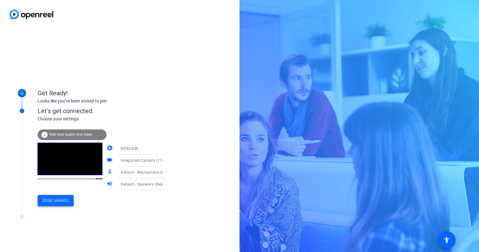 The image size is (479, 252). I want to click on mat-icon: volume_up, so click(110, 184).